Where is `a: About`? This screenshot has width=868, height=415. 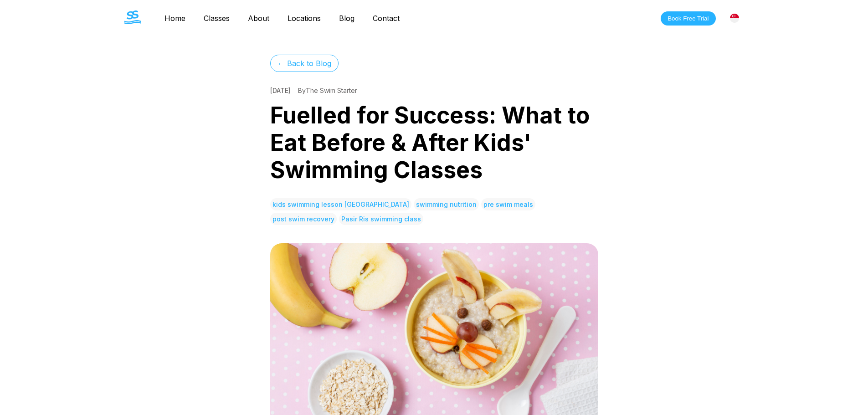
a: About is located at coordinates (259, 18).